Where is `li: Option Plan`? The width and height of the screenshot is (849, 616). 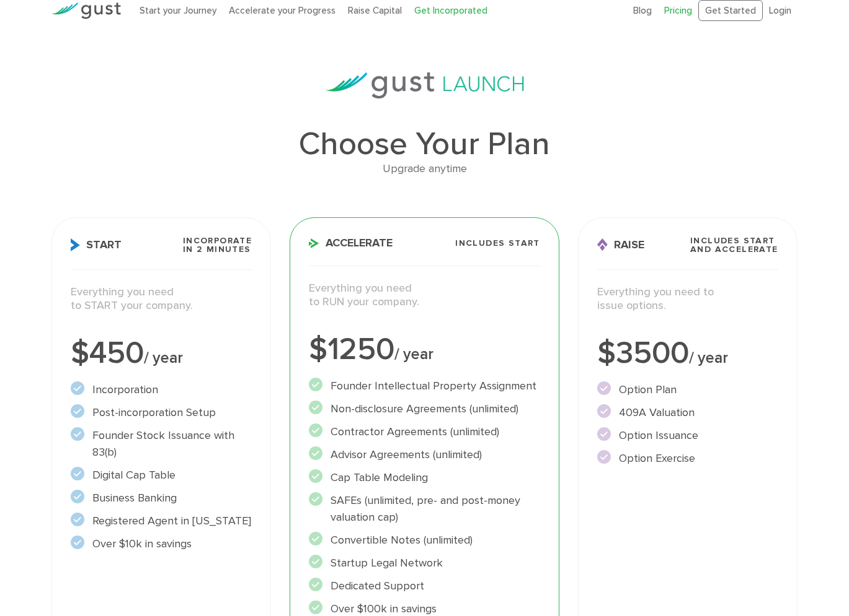
li: Option Plan is located at coordinates (688, 390).